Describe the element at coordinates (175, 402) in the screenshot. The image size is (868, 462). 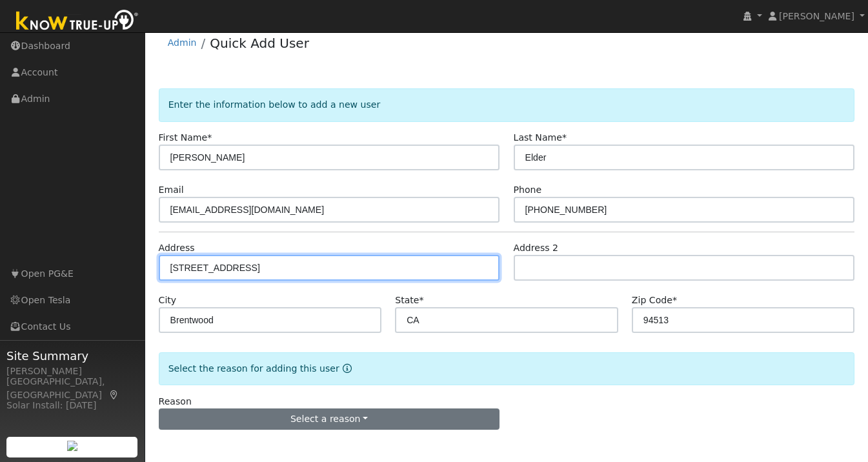
I see `label: Reason` at that location.